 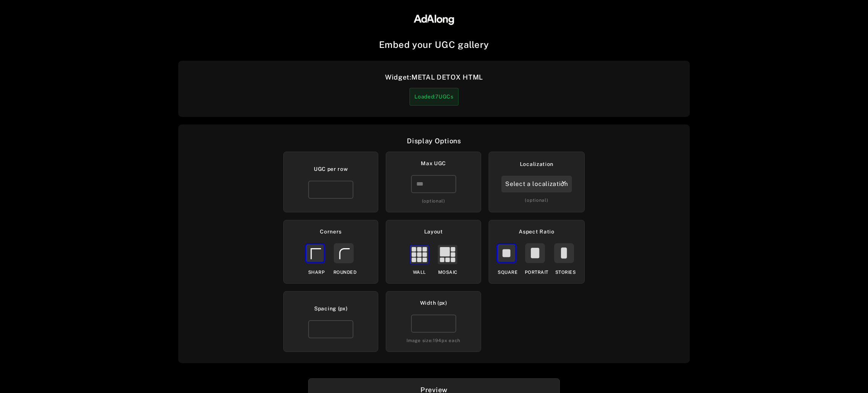 What do you see at coordinates (434, 97) in the screenshot?
I see `div: Loaded: 7 UGCs` at bounding box center [434, 97].